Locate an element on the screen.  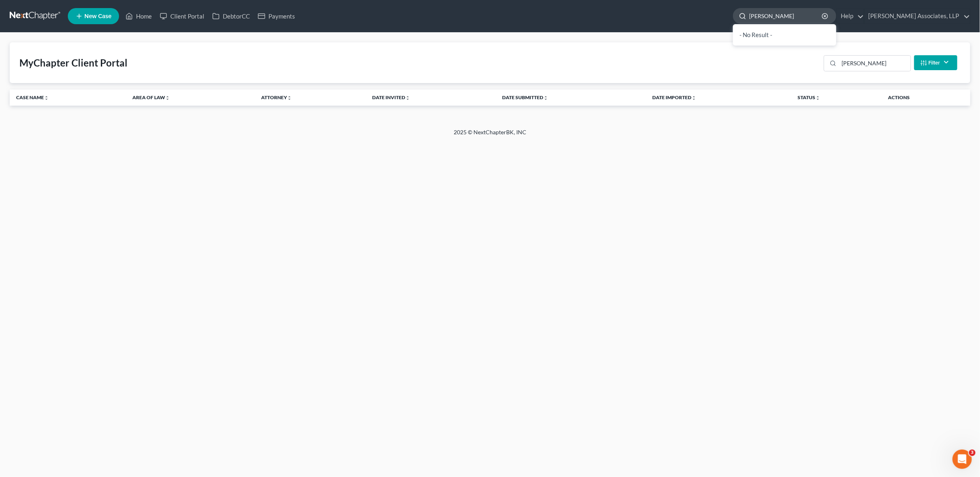
button: Filter is located at coordinates (936, 62).